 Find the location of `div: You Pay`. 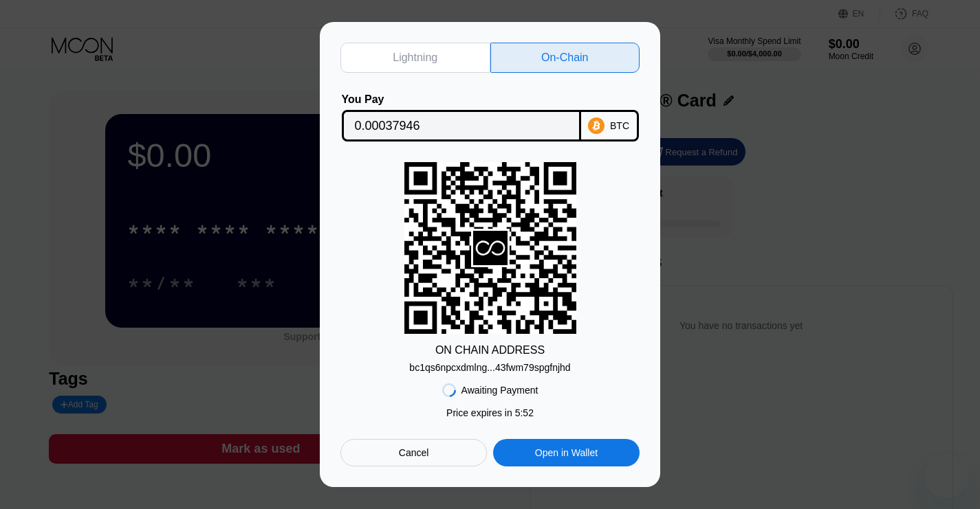

div: You Pay is located at coordinates (462, 100).